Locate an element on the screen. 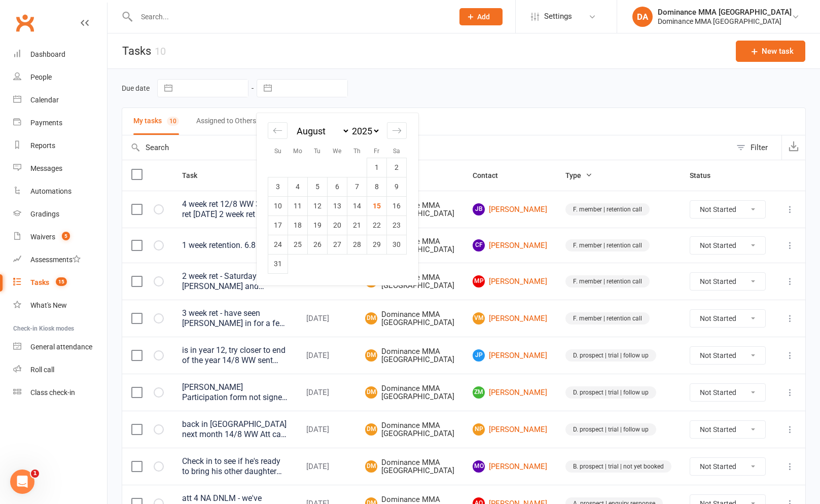  a: Tasks 15 is located at coordinates (60, 282).